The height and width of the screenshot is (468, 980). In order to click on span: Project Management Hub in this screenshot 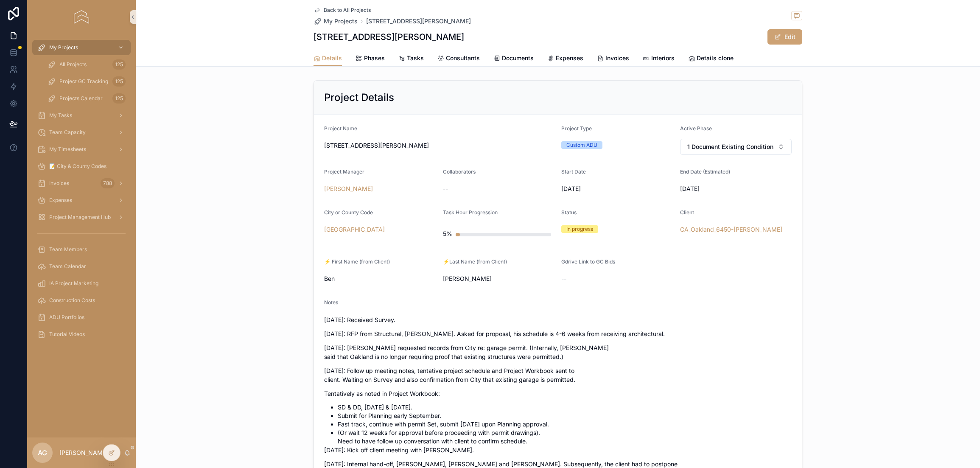, I will do `click(79, 217)`.